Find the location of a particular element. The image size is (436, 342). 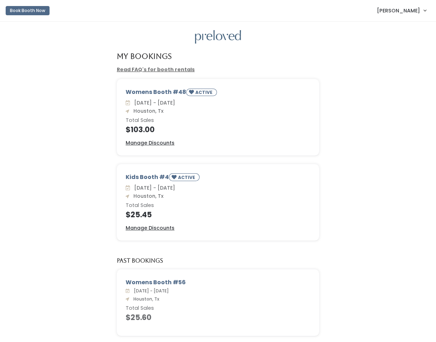

div: Kids Booth #4 is located at coordinates (218, 178).